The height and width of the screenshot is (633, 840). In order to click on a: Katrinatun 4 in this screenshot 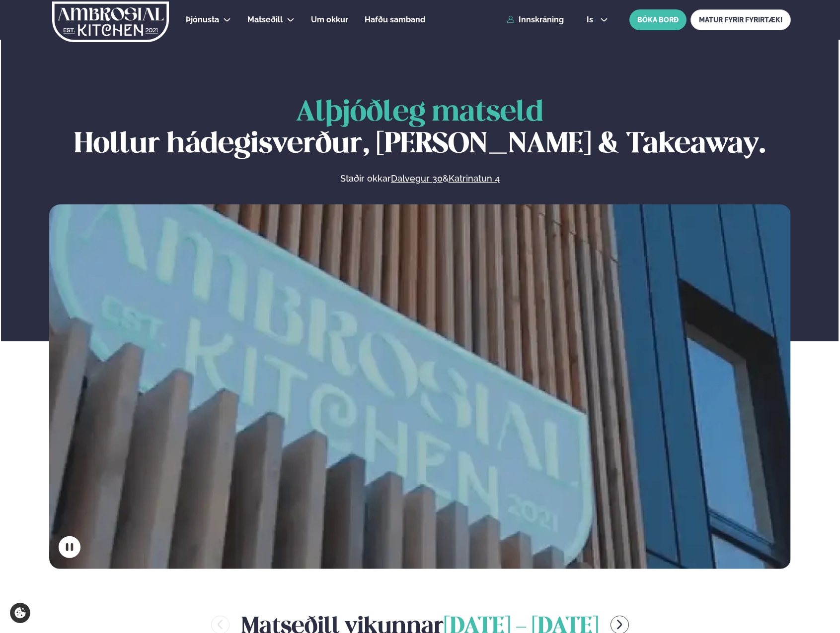, I will do `click(473, 179)`.